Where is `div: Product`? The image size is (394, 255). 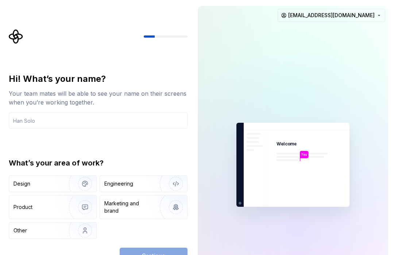 div: Product is located at coordinates (23, 207).